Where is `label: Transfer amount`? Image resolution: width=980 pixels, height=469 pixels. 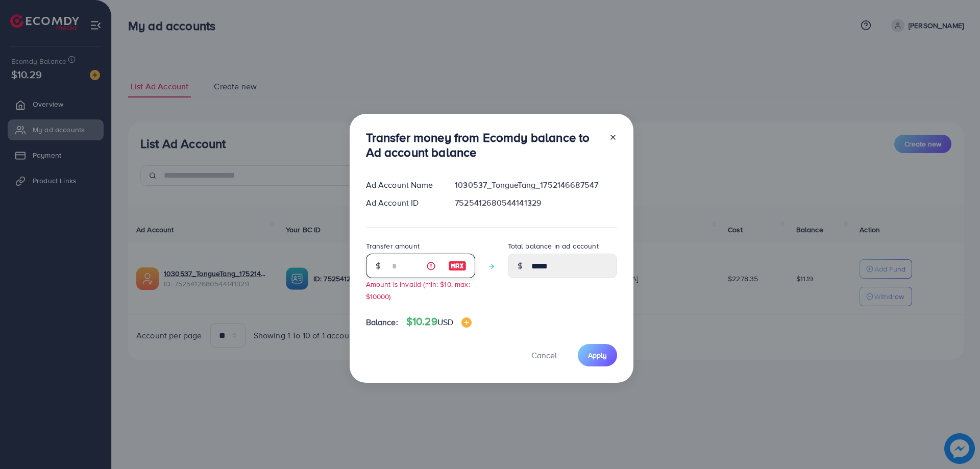
label: Transfer amount is located at coordinates (392, 246).